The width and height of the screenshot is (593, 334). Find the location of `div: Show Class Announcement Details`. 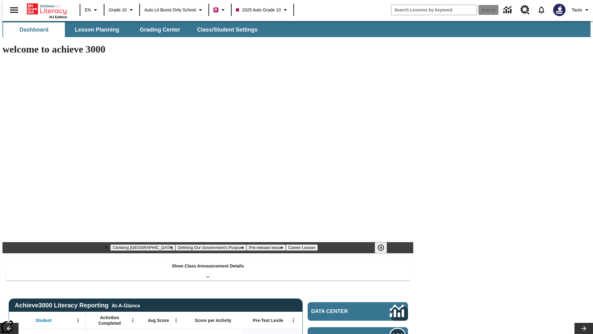

div: Show Class Announcement Details is located at coordinates (208, 269).